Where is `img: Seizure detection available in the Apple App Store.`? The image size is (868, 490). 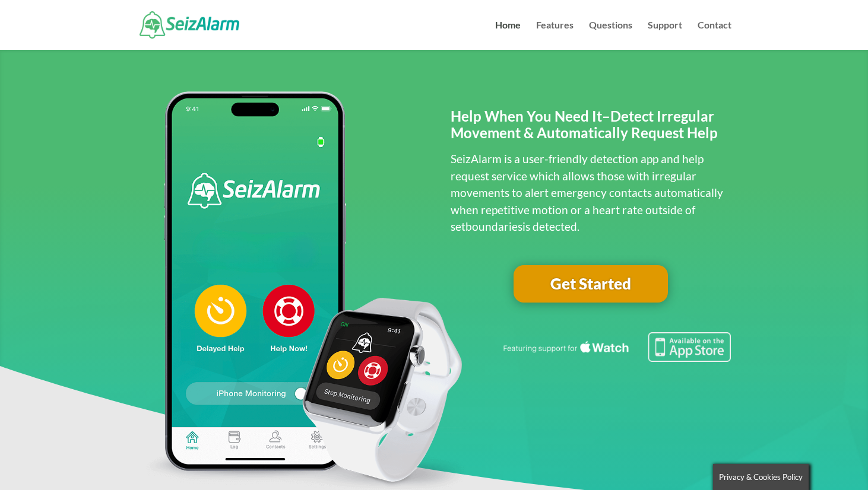 img: Seizure detection available in the Apple App Store. is located at coordinates (616, 347).